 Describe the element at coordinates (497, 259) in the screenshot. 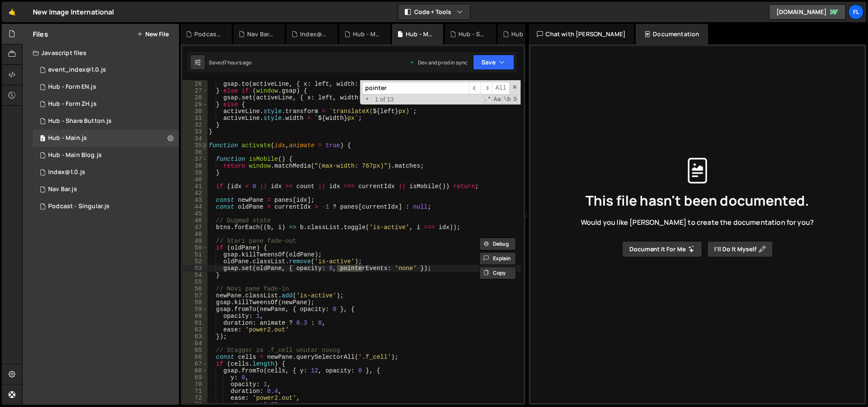

I see `button: Explain` at that location.